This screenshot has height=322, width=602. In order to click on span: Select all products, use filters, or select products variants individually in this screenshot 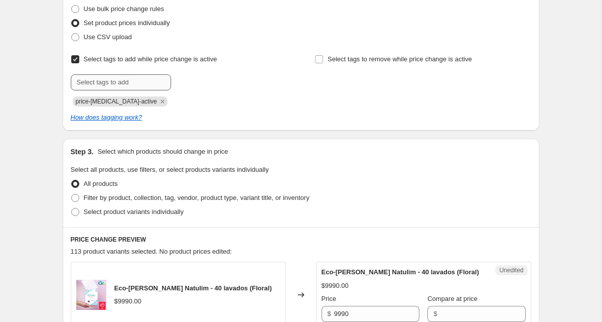, I will do `click(170, 169)`.